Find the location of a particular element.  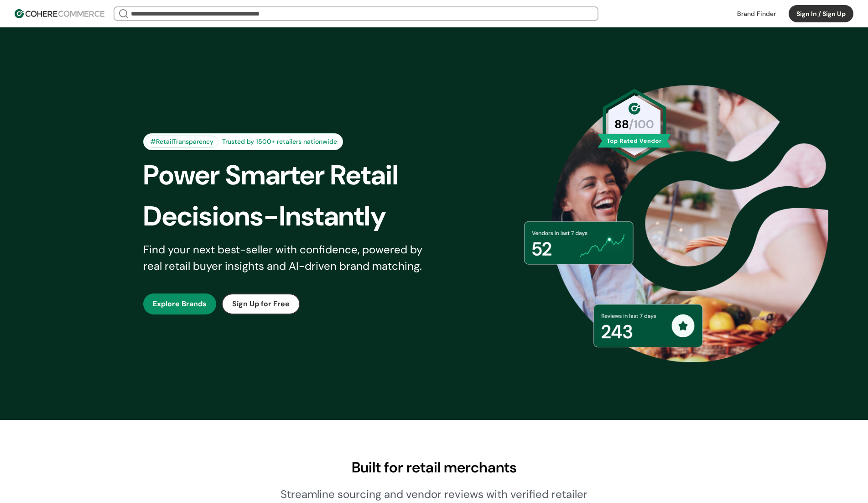

img: Cohere Logo is located at coordinates (59, 14).